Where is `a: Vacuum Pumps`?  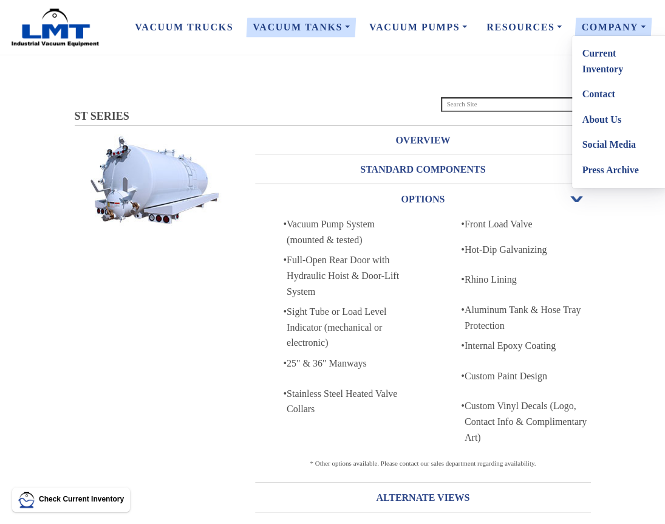 a: Vacuum Pumps is located at coordinates (418, 27).